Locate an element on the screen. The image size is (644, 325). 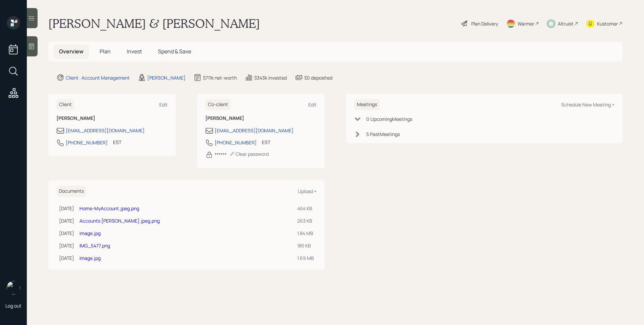
div: Altruist is located at coordinates (565, 24).